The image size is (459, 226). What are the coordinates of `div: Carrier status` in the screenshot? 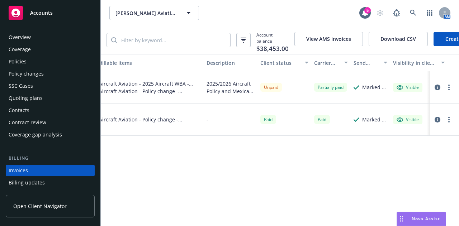 It's located at (327, 63).